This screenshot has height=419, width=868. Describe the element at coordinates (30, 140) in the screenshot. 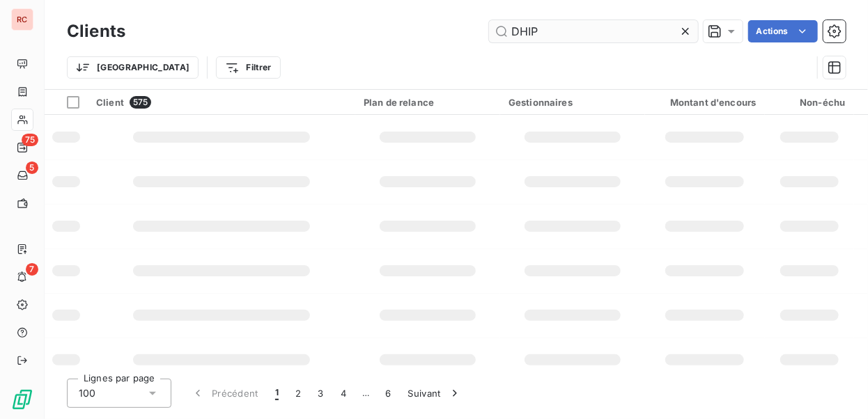

I see `span: 75` at that location.